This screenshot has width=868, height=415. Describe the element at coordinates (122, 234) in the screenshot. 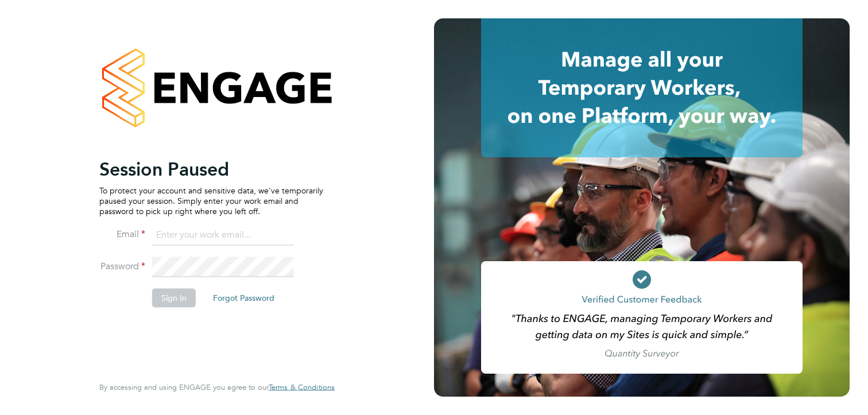

I see `label: Email` at that location.